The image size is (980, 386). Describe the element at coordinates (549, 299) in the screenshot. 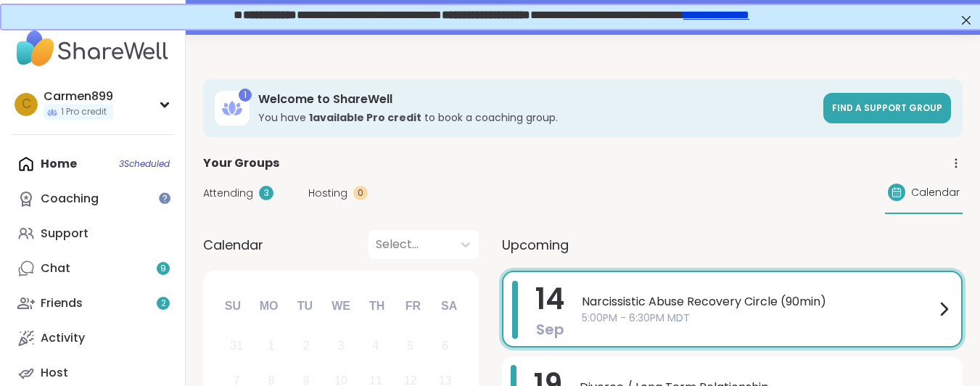

I see `span: 14` at that location.